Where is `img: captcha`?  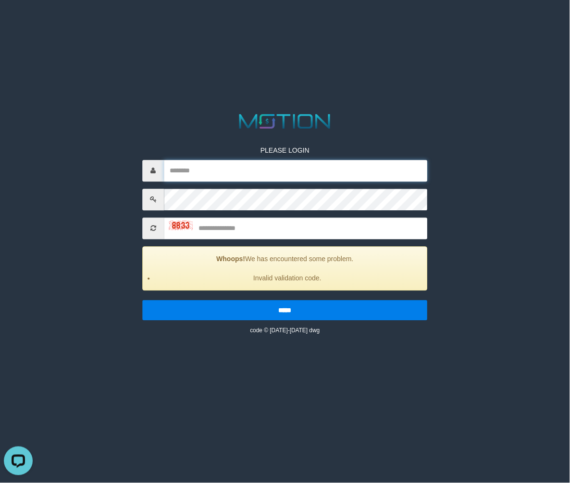
img: captcha is located at coordinates (181, 226).